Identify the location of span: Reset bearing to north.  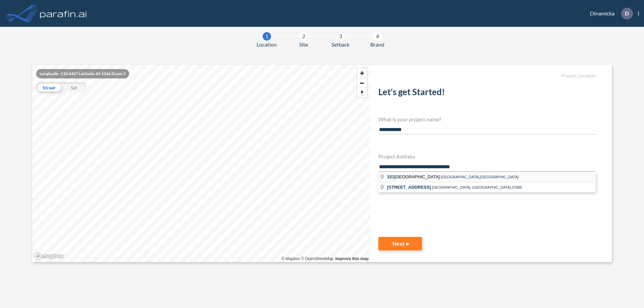
(362, 93).